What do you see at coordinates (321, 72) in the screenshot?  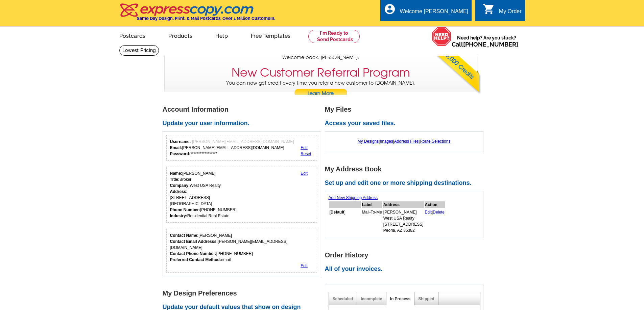 I see `h3: New Customer Referral Program` at bounding box center [321, 72].